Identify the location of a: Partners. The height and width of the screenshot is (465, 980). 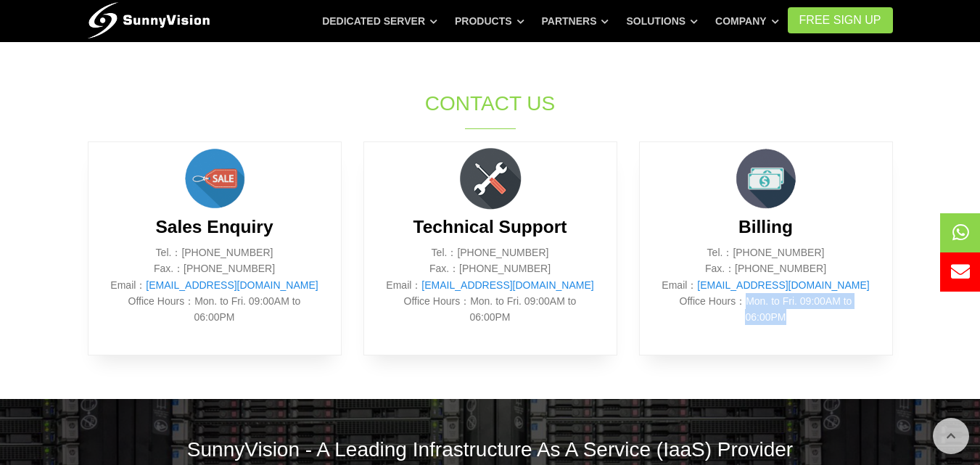
(576, 21).